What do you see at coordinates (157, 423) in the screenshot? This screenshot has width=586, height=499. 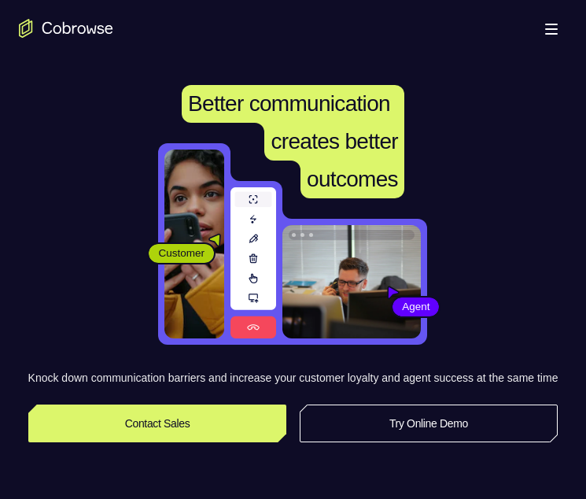 I see `a: Contact Sales` at bounding box center [157, 423].